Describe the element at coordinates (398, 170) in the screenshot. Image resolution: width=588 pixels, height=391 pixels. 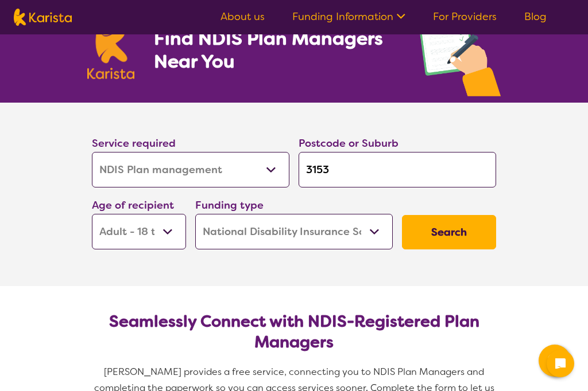
I see `input: Type` at that location.